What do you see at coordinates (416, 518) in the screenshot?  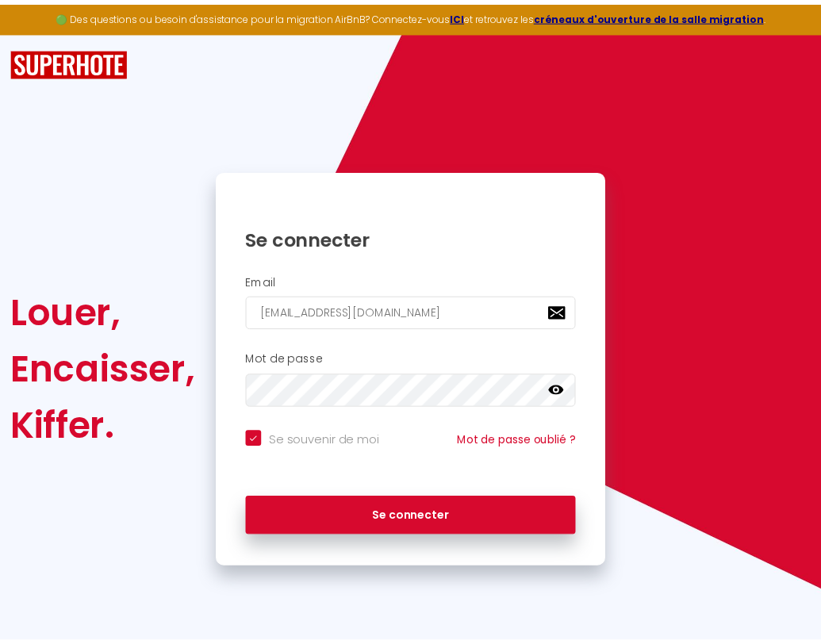 I see `button: Se connecter` at bounding box center [416, 518].